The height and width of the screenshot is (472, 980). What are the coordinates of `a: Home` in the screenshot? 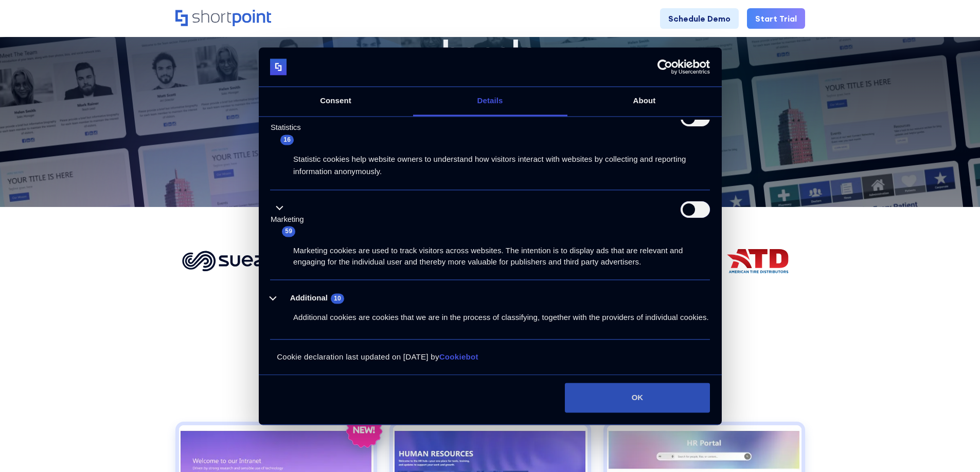 It's located at (223, 18).